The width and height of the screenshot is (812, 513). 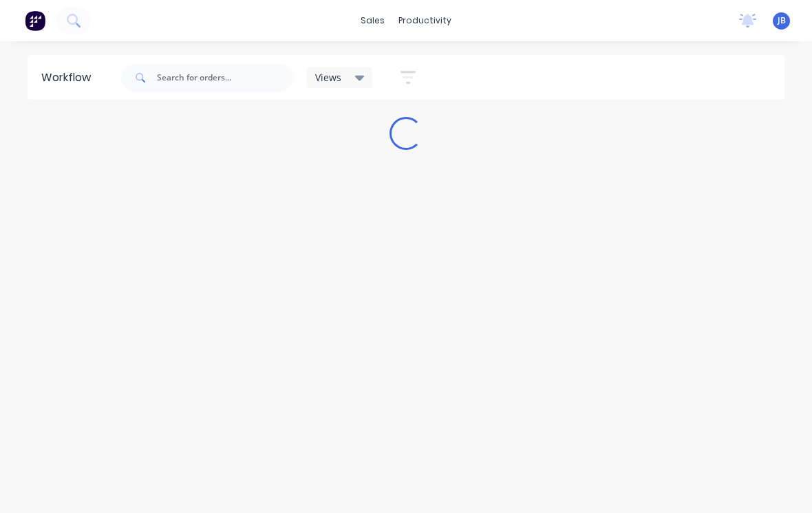 I want to click on div: productivity, so click(x=424, y=21).